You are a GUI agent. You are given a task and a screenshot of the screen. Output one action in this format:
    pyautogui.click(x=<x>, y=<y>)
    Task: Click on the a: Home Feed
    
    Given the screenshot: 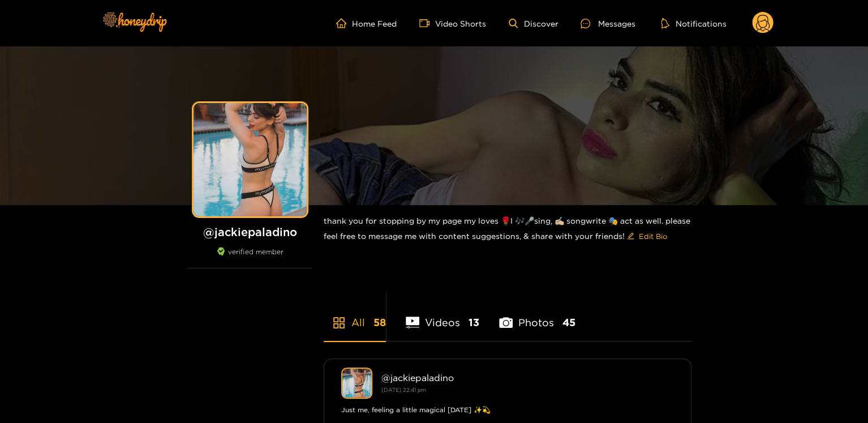 What is the action you would take?
    pyautogui.click(x=366, y=23)
    